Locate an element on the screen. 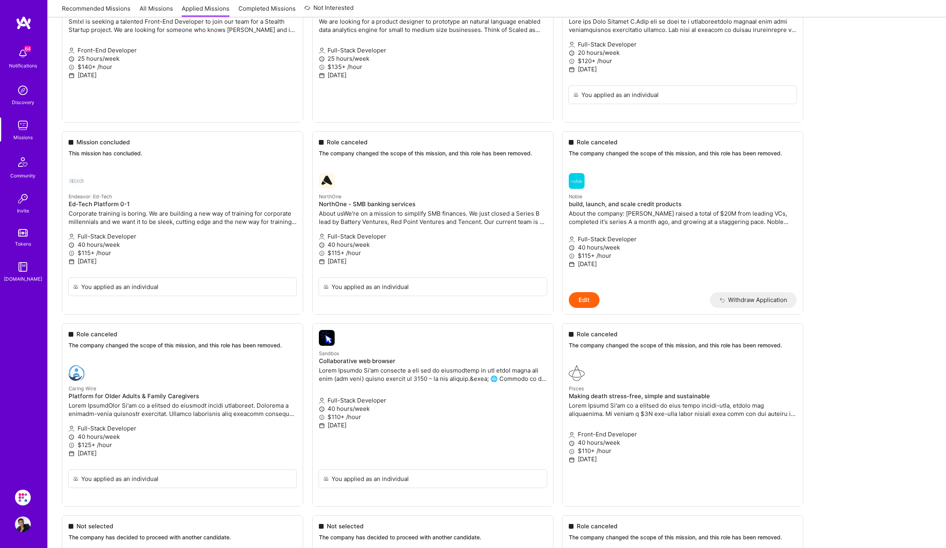 The height and width of the screenshot is (548, 946). i: icon MoneyGray is located at coordinates (572, 256).